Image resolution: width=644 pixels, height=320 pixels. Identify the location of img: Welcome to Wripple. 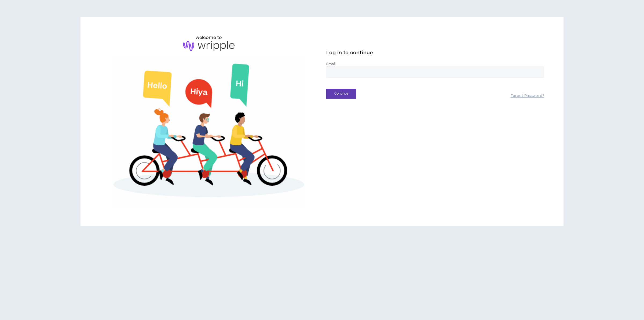
(209, 132).